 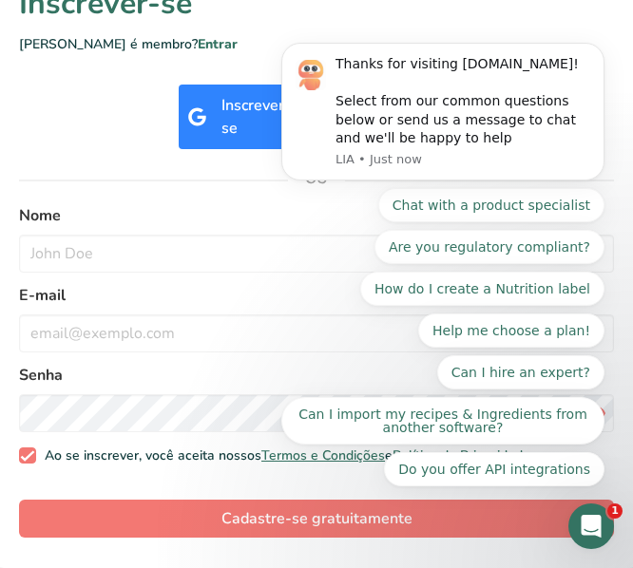 I want to click on font: Nome, so click(x=40, y=216).